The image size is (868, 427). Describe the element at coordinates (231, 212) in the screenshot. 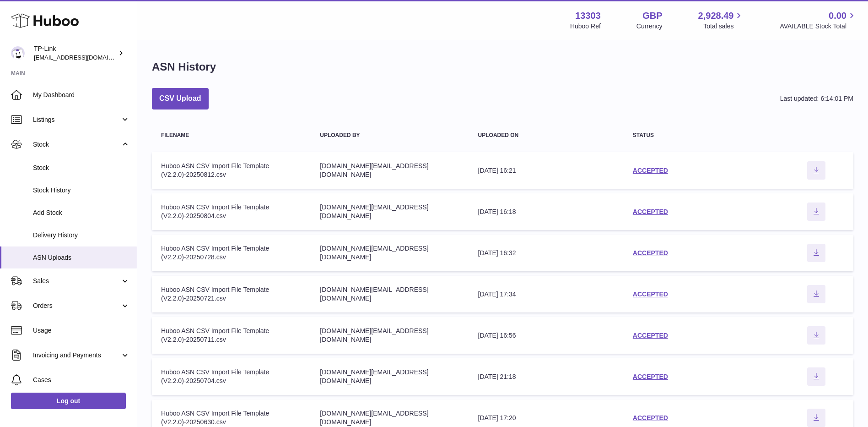

I see `div: Huboo ASN CSV Import File Template (V2.2.0)-20250804.csv` at that location.